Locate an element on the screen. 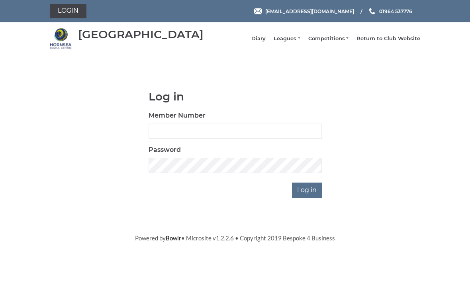 The height and width of the screenshot is (293, 470). a: Diary is located at coordinates (258, 39).